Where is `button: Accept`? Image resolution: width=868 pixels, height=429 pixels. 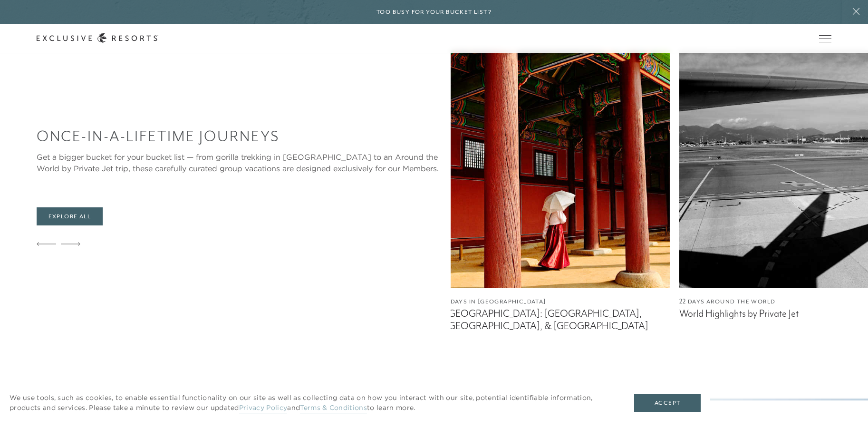
button: Accept is located at coordinates (668, 403).